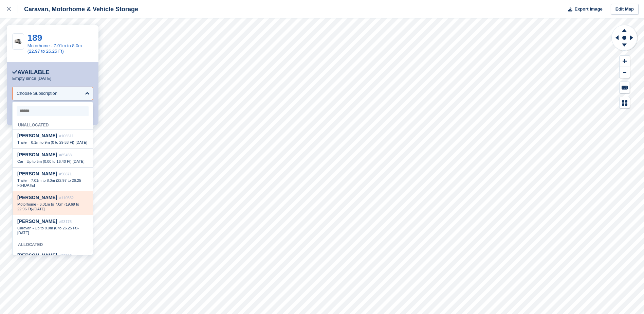  Describe the element at coordinates (625, 73) in the screenshot. I see `button: Zoom Out` at that location.